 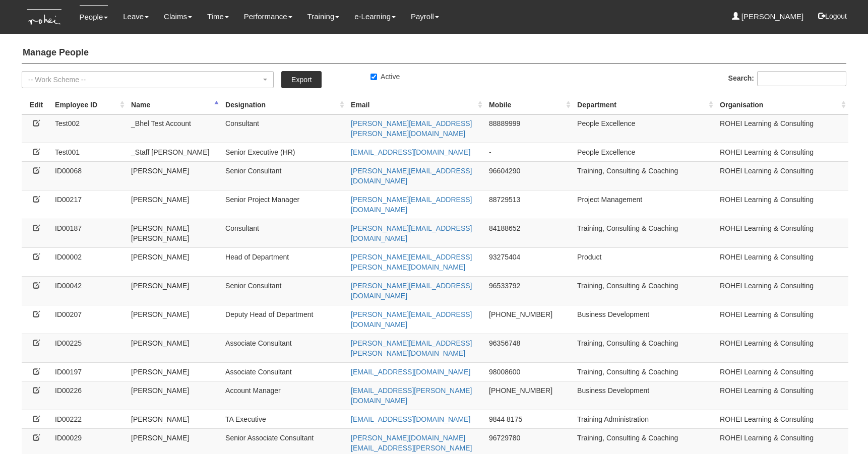 What do you see at coordinates (284, 204) in the screenshot?
I see `td: Senior Project Manager` at bounding box center [284, 204].